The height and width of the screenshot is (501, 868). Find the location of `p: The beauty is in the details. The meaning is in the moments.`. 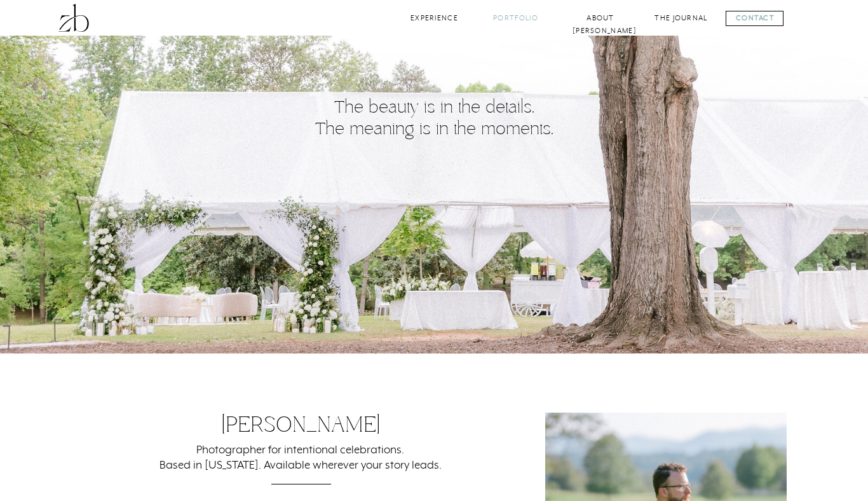

p: The beauty is in the details. The meaning is in the moments. is located at coordinates (434, 120).